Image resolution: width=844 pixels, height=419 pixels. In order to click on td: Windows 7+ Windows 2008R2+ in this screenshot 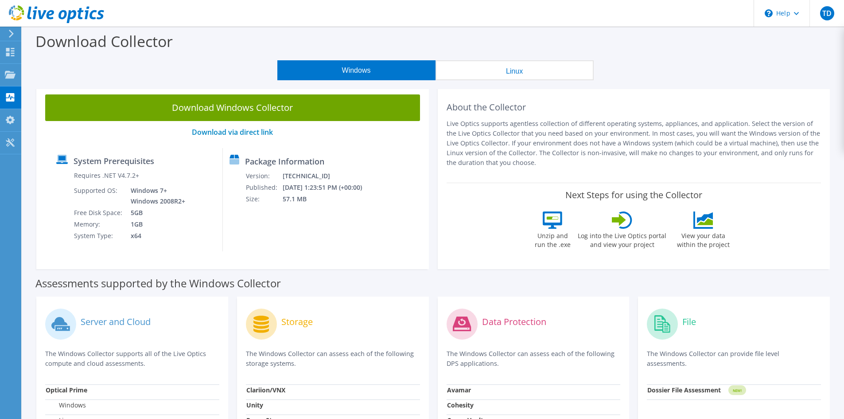, I will do `click(156, 196)`.